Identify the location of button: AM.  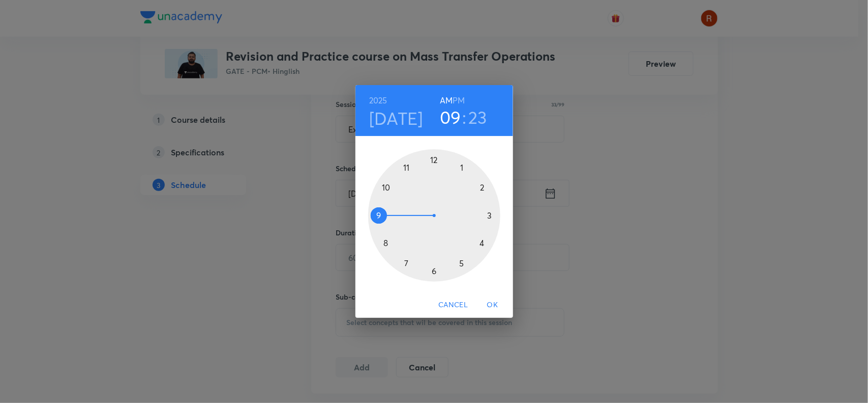
(446, 101).